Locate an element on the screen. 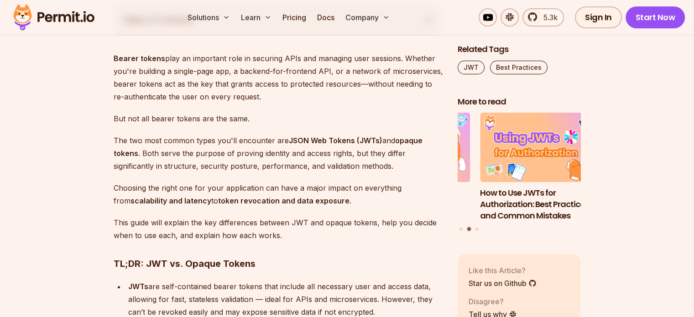 This screenshot has height=317, width=694. button: Go to slide 1 is located at coordinates (461, 229).